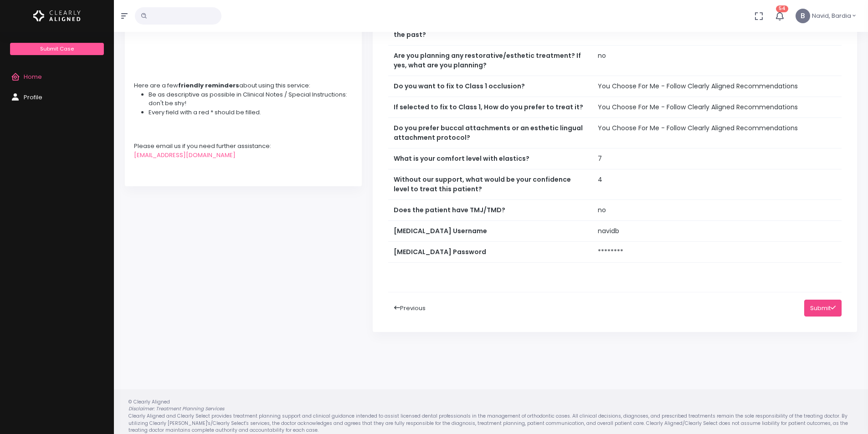  What do you see at coordinates (823, 308) in the screenshot?
I see `button: Submit` at bounding box center [823, 308].